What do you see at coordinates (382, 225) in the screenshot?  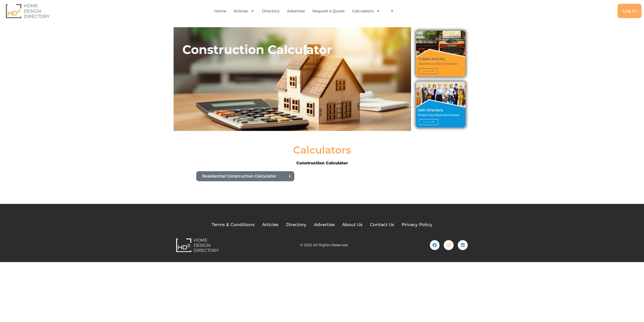 I see `span: Contact Us` at bounding box center [382, 225].